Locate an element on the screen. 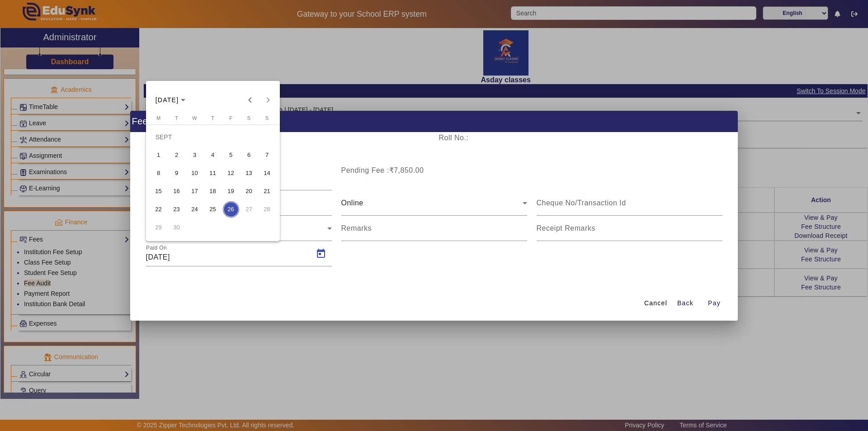 This screenshot has width=868, height=431. button: Previous month is located at coordinates (250, 100).